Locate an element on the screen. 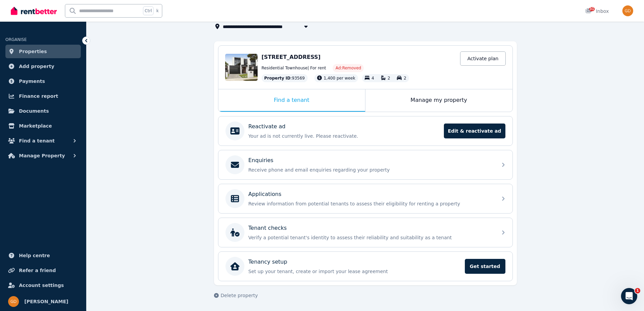  p: Set up your tenant, create or import your lease agreement is located at coordinates (355, 271).